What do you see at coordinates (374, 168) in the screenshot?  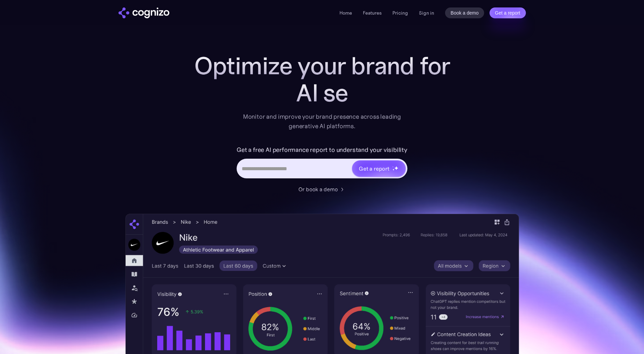 I see `div: Get a report` at bounding box center [374, 168].